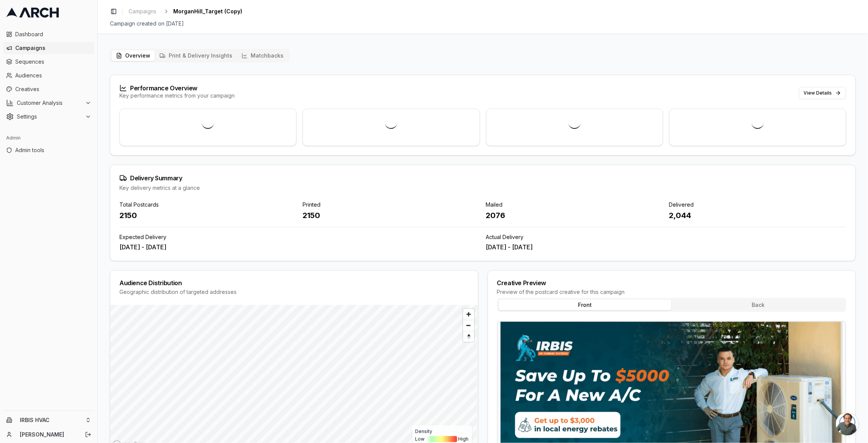 This screenshot has width=868, height=443. I want to click on span: Audiences, so click(53, 75).